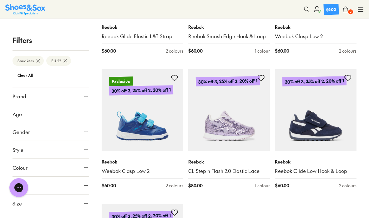 Image resolution: width=369 pixels, height=218 pixels. Describe the element at coordinates (229, 171) in the screenshot. I see `a: CL Step n Flash 2.0 Elastic Lace` at that location.